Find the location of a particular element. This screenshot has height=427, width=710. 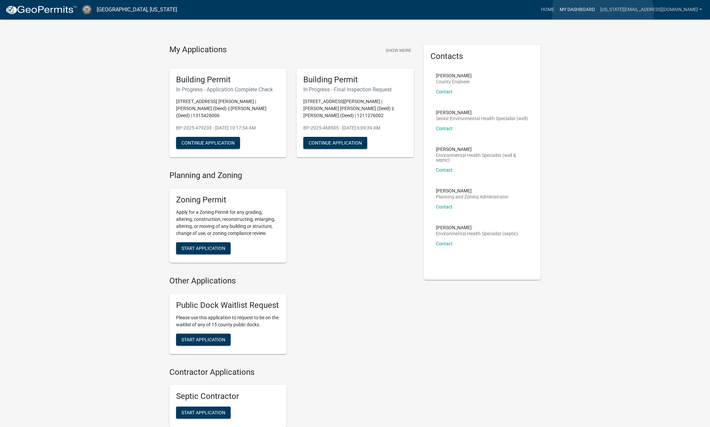

h5: Septic Contractor is located at coordinates (228, 396).